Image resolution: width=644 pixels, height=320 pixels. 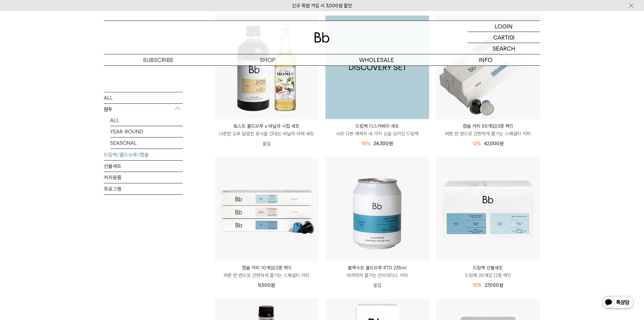 I want to click on p: 캡슐 커피 10개입(3종 택1), so click(x=267, y=268).